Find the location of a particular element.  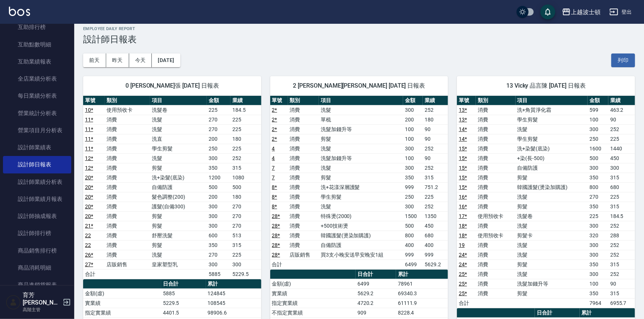

h2: Employee Daily Report is located at coordinates (359, 29).